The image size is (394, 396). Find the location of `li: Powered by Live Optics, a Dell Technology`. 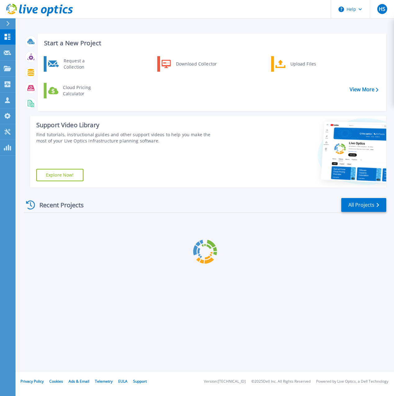

li: Powered by Live Optics, a Dell Technology is located at coordinates (352, 381).